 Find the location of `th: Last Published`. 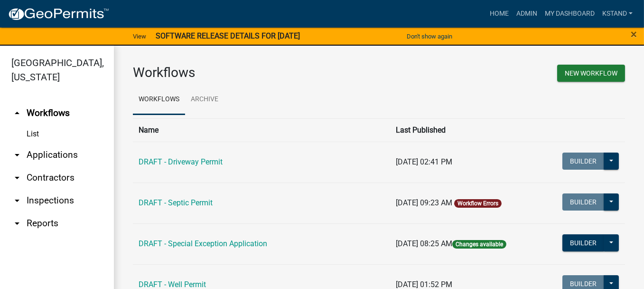

th: Last Published is located at coordinates (474, 130).